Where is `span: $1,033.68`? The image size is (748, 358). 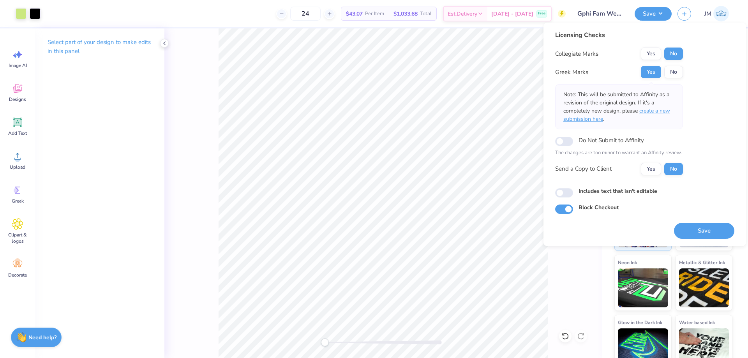 span: $1,033.68 is located at coordinates (405, 14).